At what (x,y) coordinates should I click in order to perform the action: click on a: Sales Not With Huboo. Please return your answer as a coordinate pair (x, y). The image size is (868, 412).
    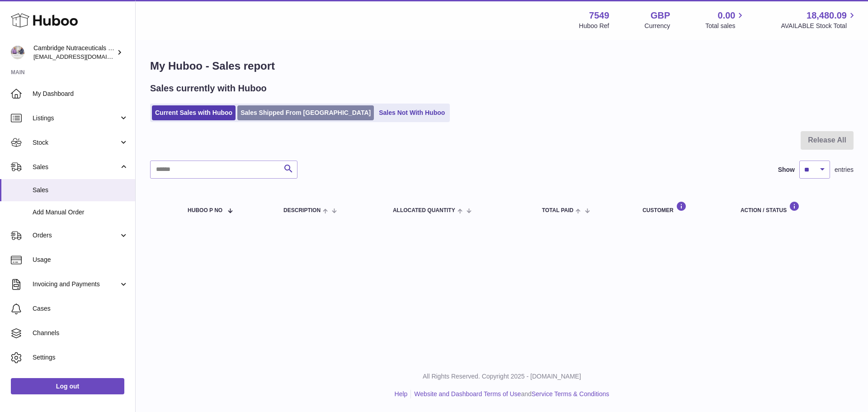
    Looking at the image, I should click on (412, 113).